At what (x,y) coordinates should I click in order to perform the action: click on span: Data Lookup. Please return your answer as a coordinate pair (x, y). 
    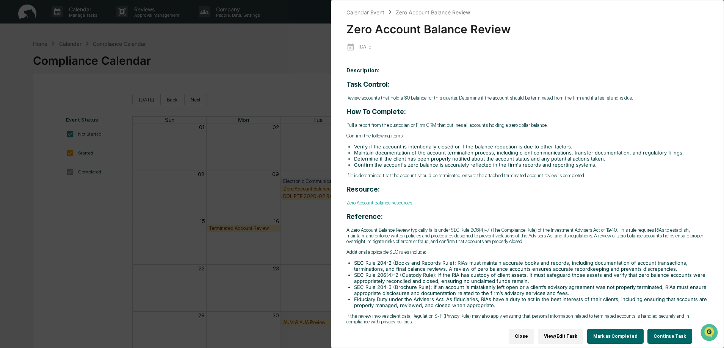
    Looking at the image, I should click on (31, 114).